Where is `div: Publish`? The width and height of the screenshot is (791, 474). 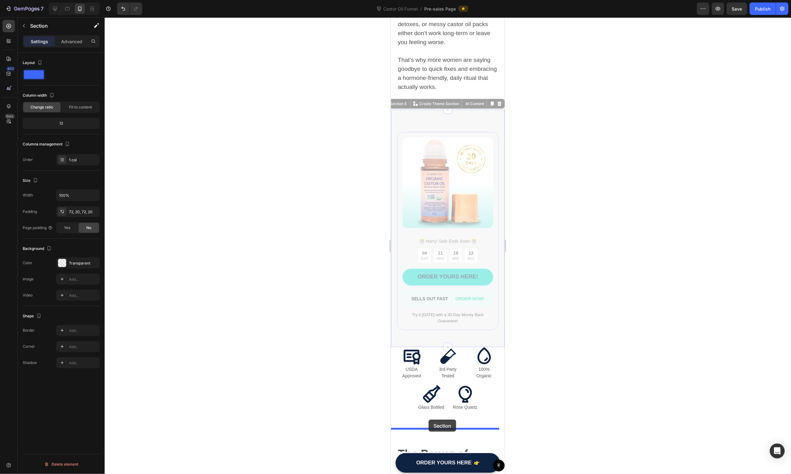
div: Publish is located at coordinates (763, 9).